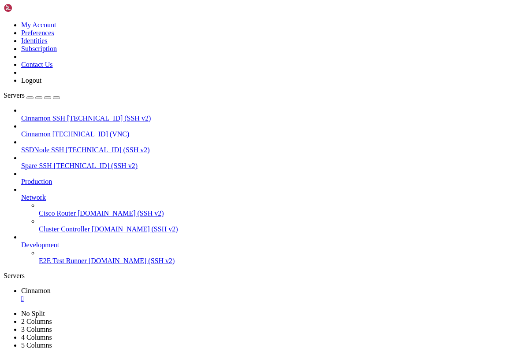 This screenshot has height=352, width=529. What do you see at coordinates (34, 41) in the screenshot?
I see `a: Identities` at bounding box center [34, 41].